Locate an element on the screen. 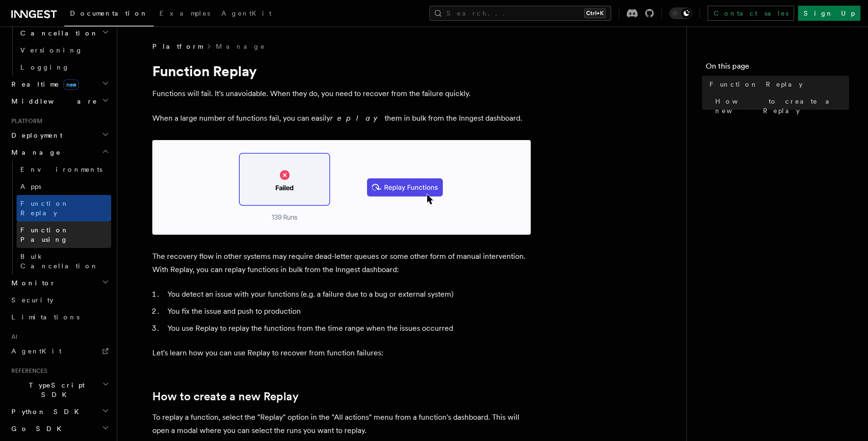 This screenshot has width=868, height=441. span: Go SDK is located at coordinates (37, 429).